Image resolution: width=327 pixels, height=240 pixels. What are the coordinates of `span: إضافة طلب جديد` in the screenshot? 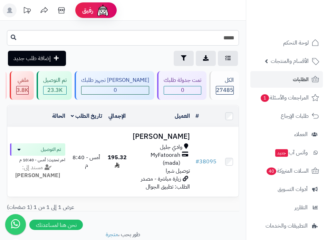 It's located at (32, 58).